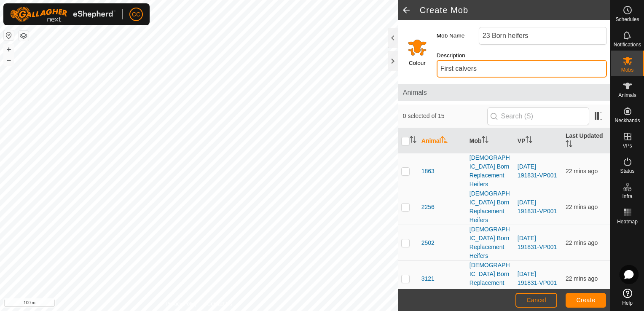 This screenshot has height=311, width=644. What do you see at coordinates (627, 297) in the screenshot?
I see `a: Help` at bounding box center [627, 297].